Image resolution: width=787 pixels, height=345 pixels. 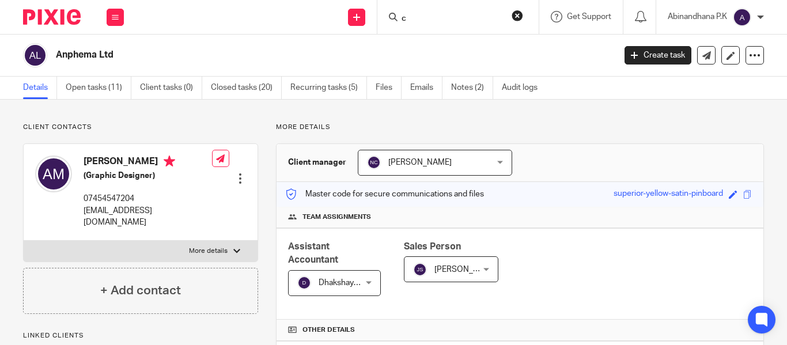 What do you see at coordinates (141, 336) in the screenshot?
I see `p: Linked clients` at bounding box center [141, 336].